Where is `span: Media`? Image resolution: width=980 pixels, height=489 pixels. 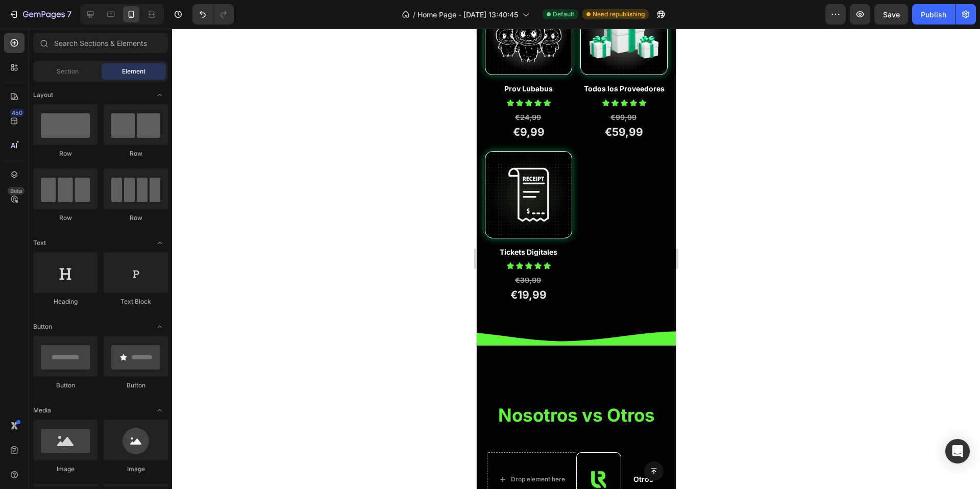 span: Media is located at coordinates (42, 410).